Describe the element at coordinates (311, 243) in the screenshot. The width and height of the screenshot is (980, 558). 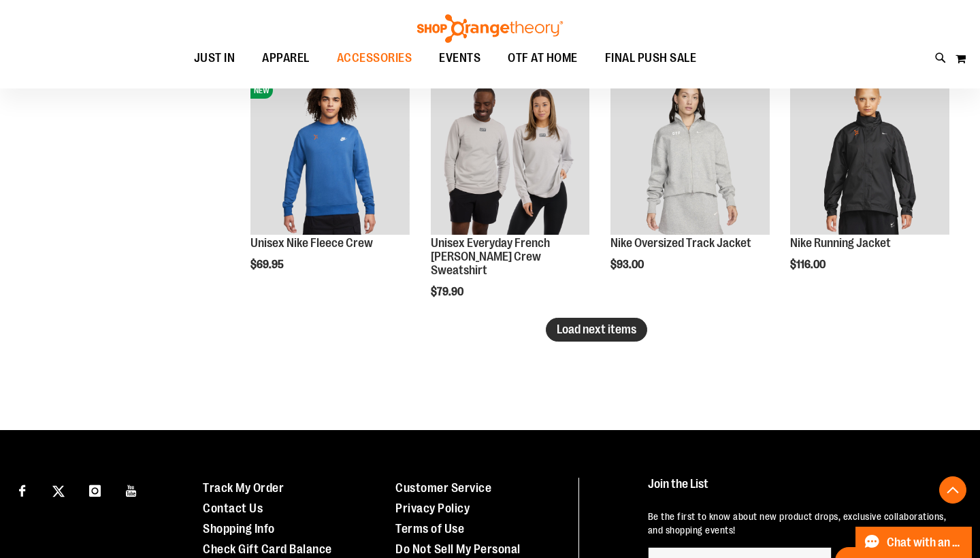
I see `a: Unisex Nike Fleece Crew` at that location.